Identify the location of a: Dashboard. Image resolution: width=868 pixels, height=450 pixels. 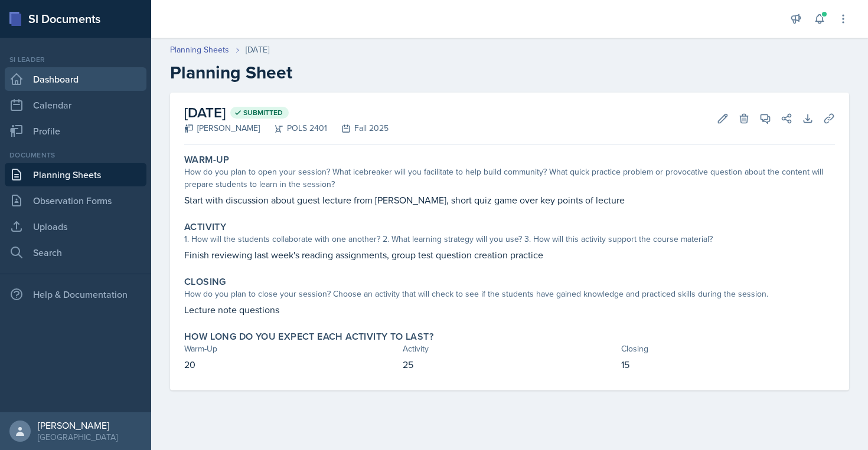
(75, 79).